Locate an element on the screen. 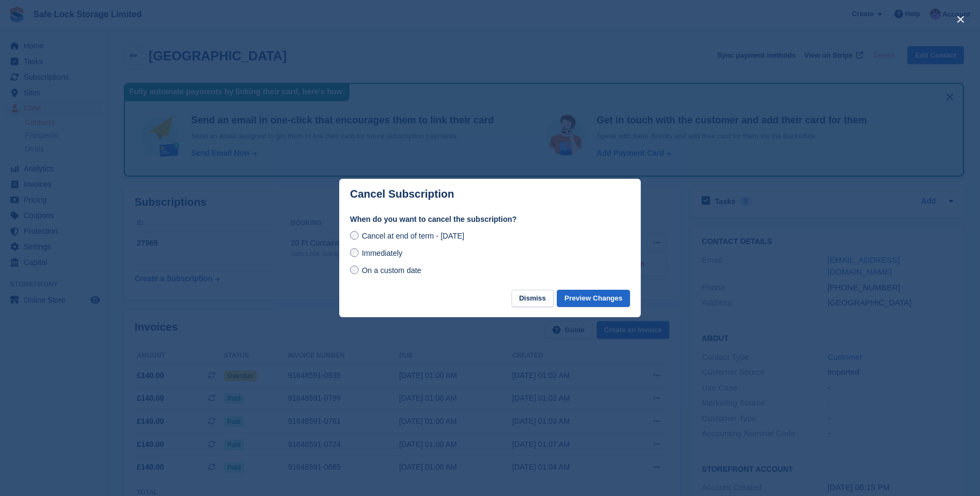  button: Dismiss is located at coordinates (532, 298).